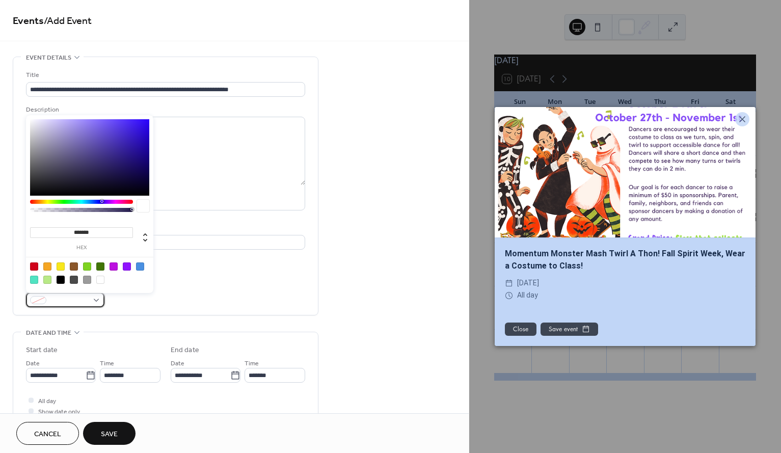 The height and width of the screenshot is (453, 781). What do you see at coordinates (61, 280) in the screenshot?
I see `div: #000000` at bounding box center [61, 280].